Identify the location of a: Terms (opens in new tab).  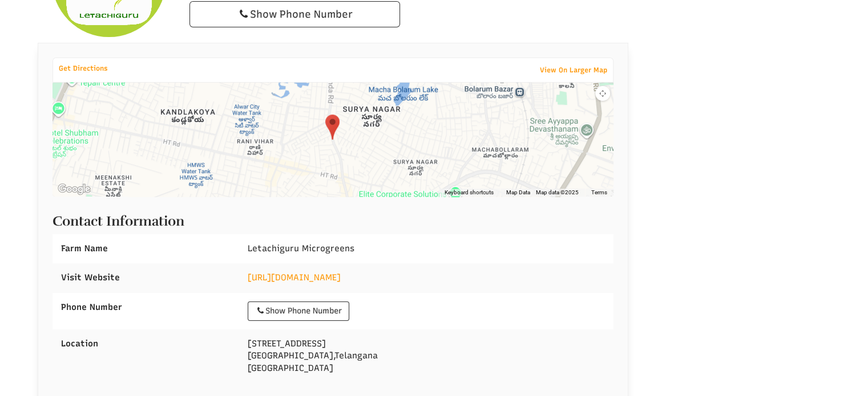
(599, 193).